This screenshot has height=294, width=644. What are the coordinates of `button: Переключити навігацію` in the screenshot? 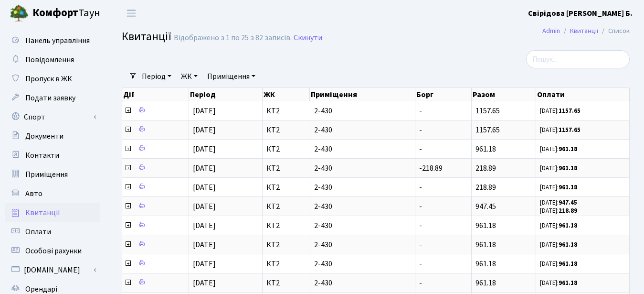 It's located at (131, 13).